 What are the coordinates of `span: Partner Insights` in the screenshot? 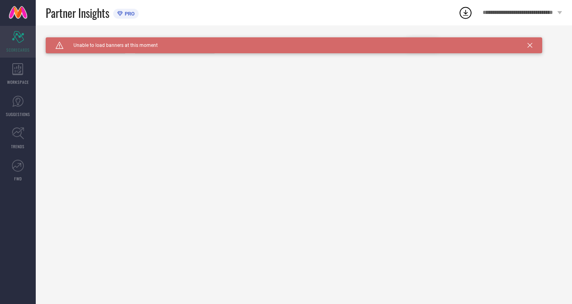 It's located at (77, 13).